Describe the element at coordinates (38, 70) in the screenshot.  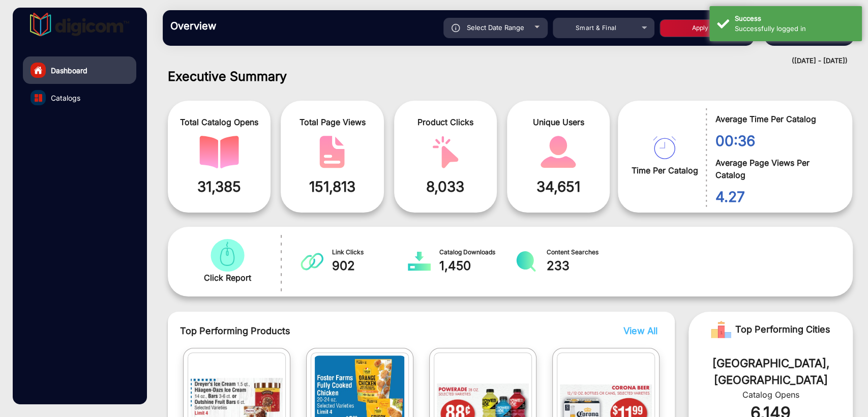
I see `img: home` at that location.